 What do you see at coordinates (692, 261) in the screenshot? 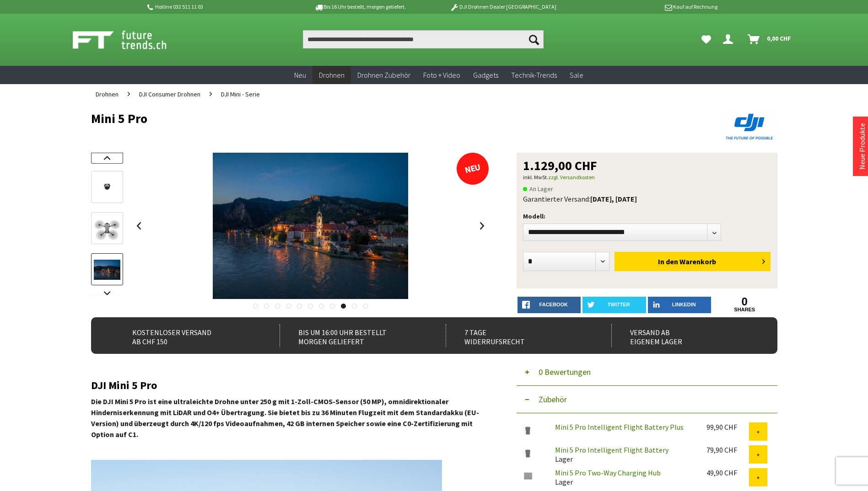
I see `button: In den Warenkorb` at bounding box center [692, 261].